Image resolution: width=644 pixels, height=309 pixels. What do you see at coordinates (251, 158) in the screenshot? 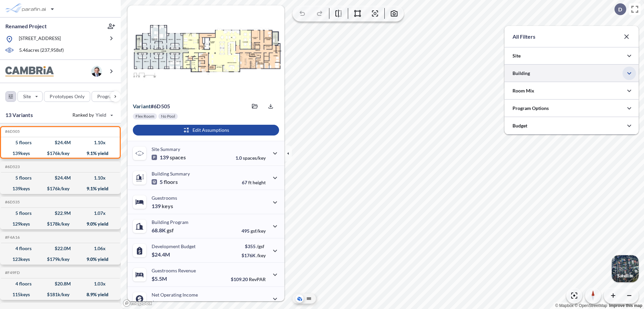
I see `p: 1.0` at bounding box center [251, 158].